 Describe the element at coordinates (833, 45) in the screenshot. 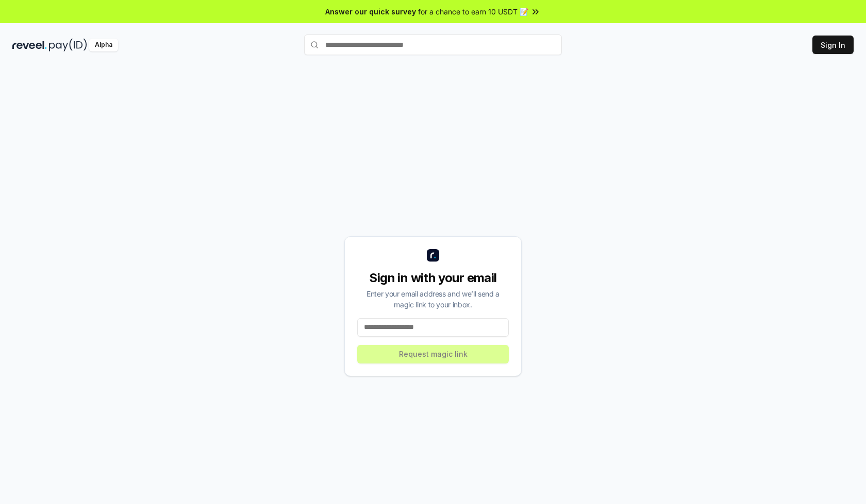

I see `button: Sign In` at that location.